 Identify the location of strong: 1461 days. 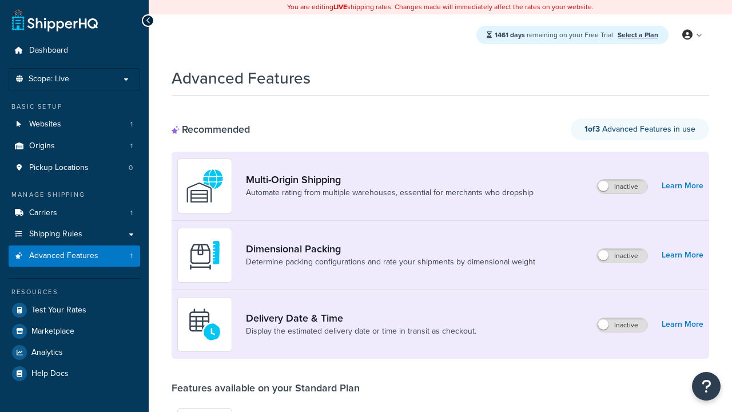
(509, 35).